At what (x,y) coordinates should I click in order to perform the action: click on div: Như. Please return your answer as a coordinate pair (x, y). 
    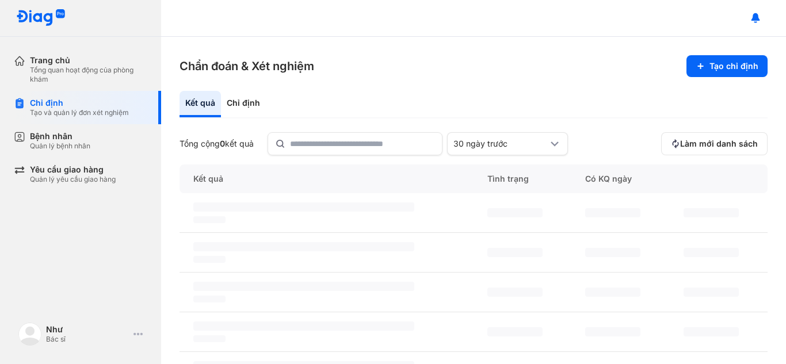
    Looking at the image, I should click on (87, 330).